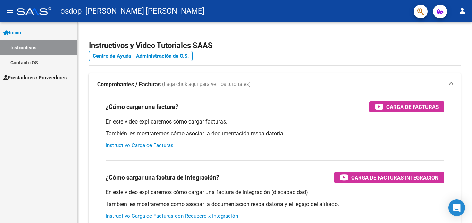 This screenshot has width=472, height=223. What do you see at coordinates (275, 46) in the screenshot?
I see `h2: Instructivos y Video Tutoriales SAAS` at bounding box center [275, 46].